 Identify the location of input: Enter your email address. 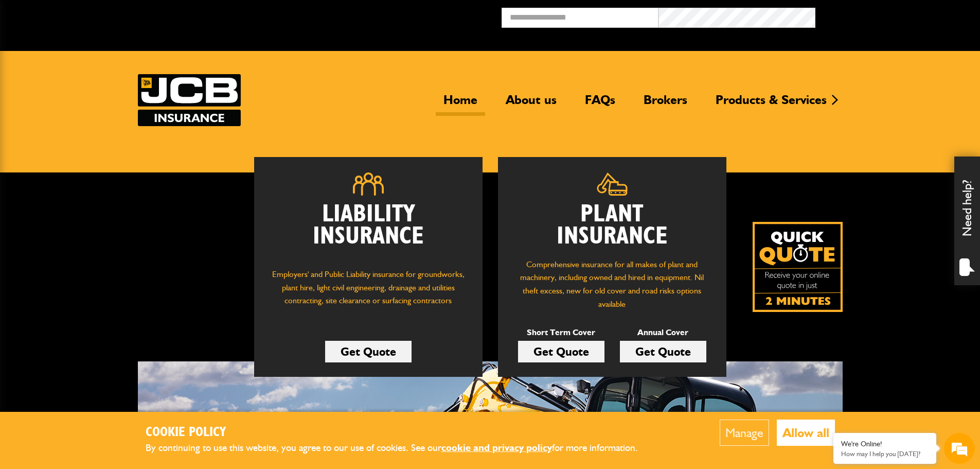
(100, 137).